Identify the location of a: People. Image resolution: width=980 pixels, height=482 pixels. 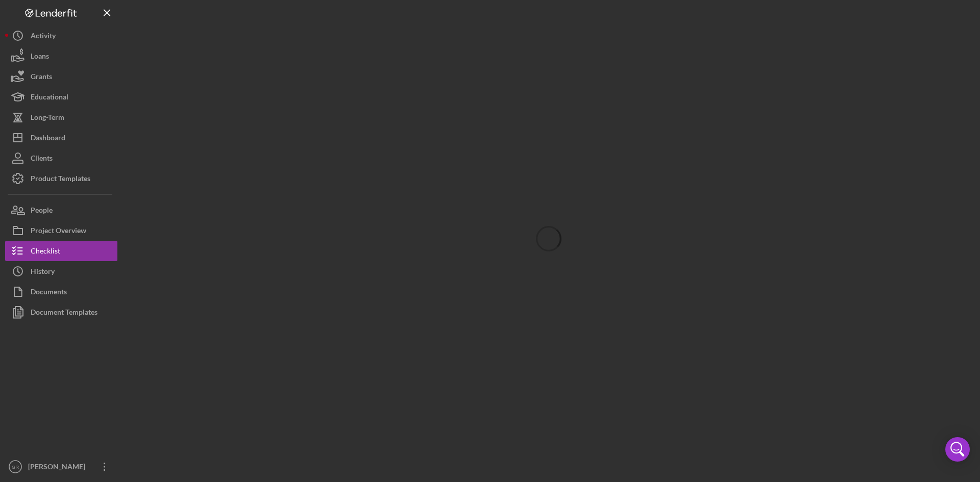
(61, 210).